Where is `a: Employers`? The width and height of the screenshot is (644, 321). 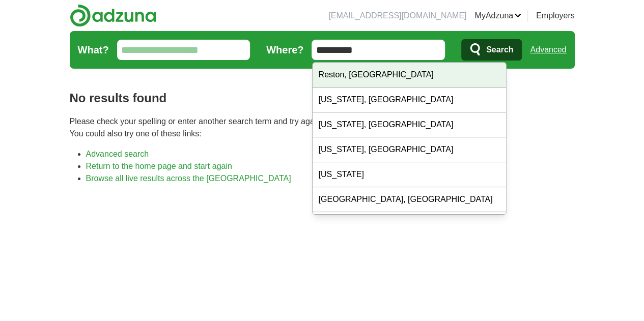
a: Employers is located at coordinates (555, 16).